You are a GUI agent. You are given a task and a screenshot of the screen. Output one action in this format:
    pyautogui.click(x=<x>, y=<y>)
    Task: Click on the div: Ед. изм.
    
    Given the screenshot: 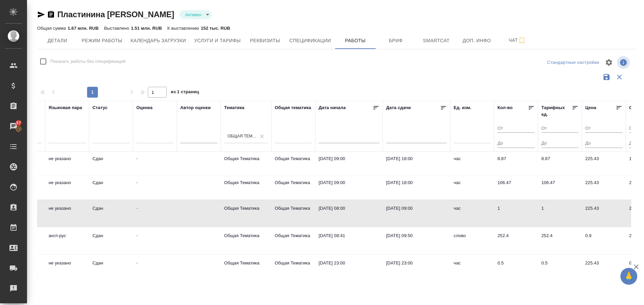 What is the action you would take?
    pyautogui.click(x=462, y=107)
    